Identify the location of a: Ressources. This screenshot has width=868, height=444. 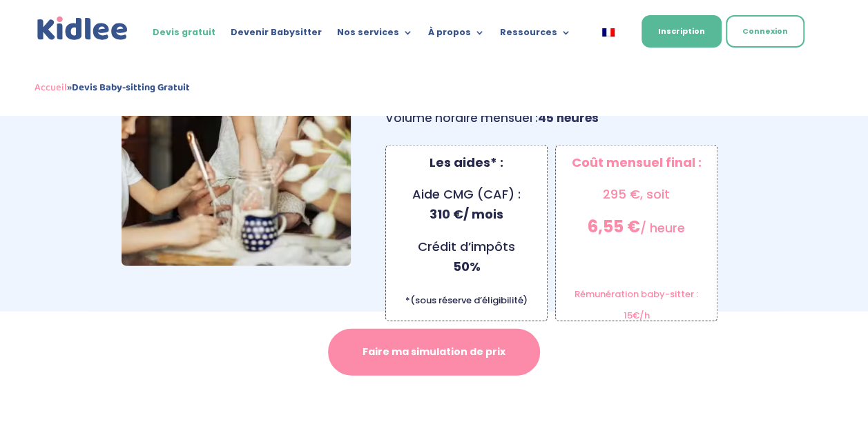
(535, 35).